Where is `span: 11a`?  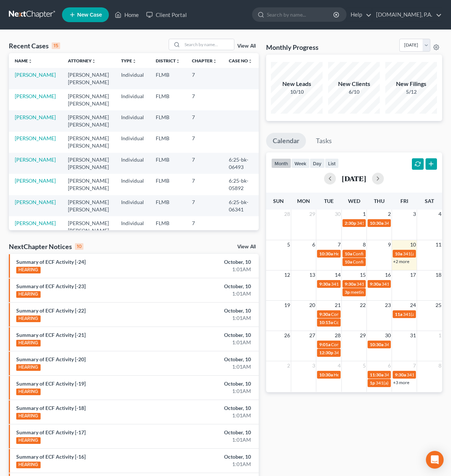 span: 11a is located at coordinates (399, 314).